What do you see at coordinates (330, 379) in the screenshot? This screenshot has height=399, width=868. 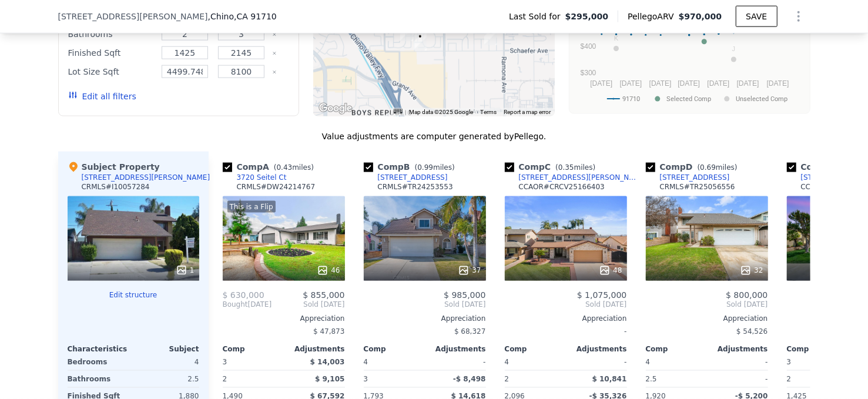 I see `span: $ 9,105` at bounding box center [330, 379].